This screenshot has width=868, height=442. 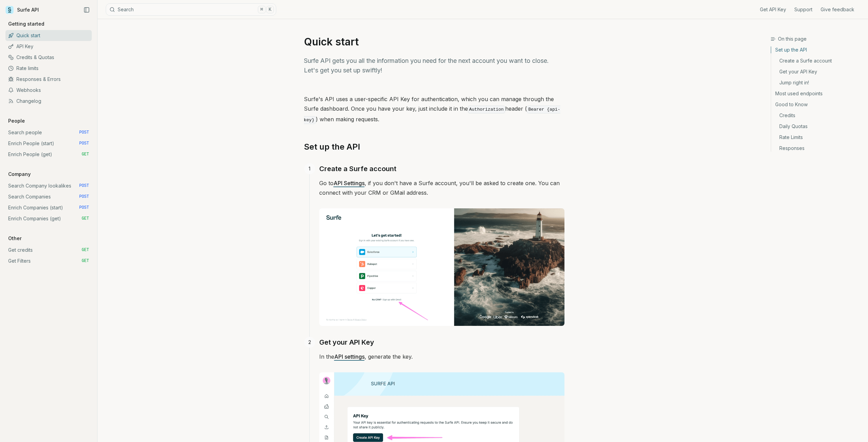 I want to click on a: Search Company lookalikes POST, so click(x=48, y=185).